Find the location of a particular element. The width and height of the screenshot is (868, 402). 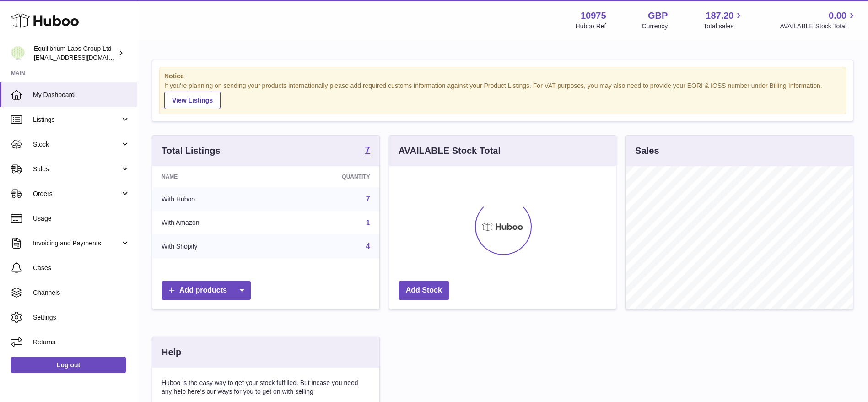

span: Sales is located at coordinates (76, 169).